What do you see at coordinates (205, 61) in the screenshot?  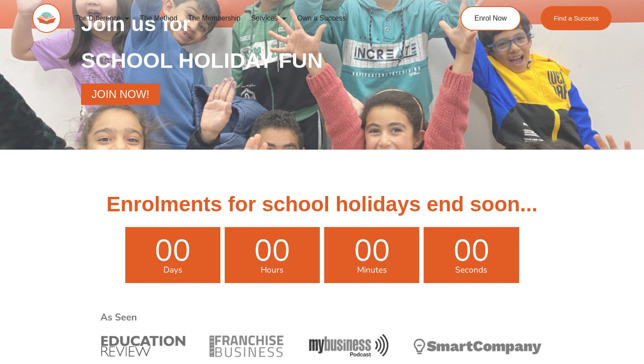 I see `h2: SCHOOL HOLIDAY FUN` at bounding box center [205, 61].